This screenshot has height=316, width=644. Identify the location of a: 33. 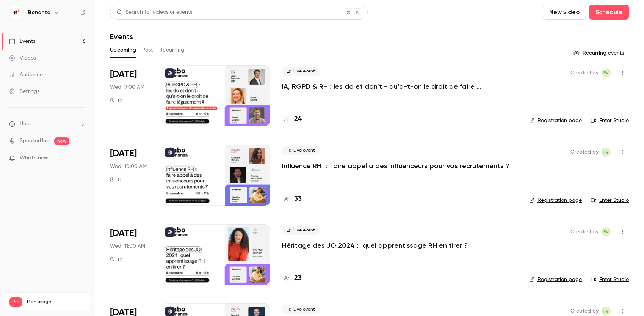
(292, 199).